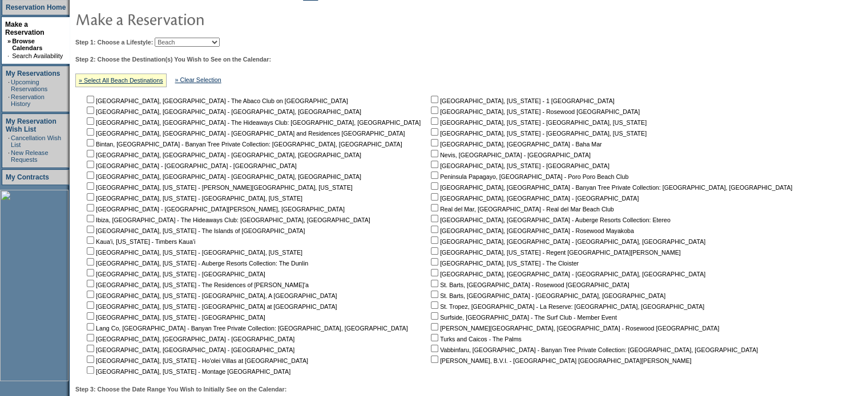  I want to click on b: Step 3: Choose the Date Range You Wish to Initially See on the Calendar:, so click(181, 390).